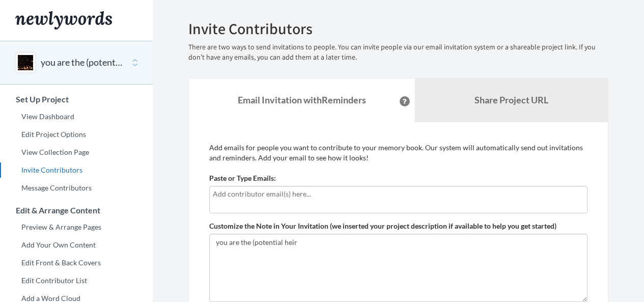 The image size is (644, 302). What do you see at coordinates (398, 29) in the screenshot?
I see `h2: Invite Contributors` at bounding box center [398, 29].